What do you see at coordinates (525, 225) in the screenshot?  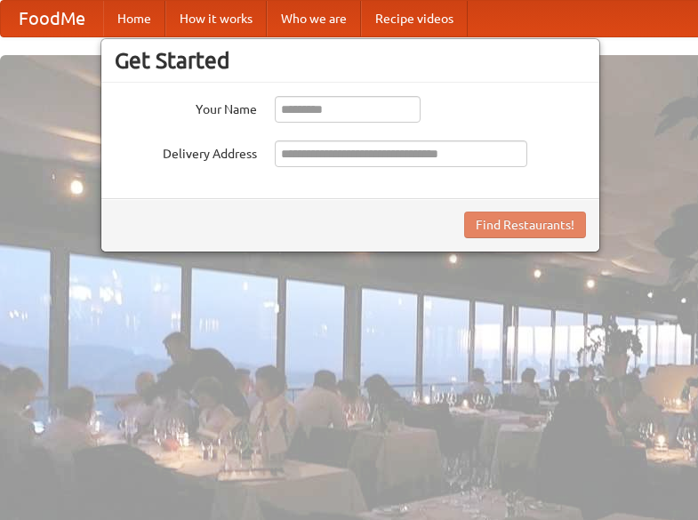 I see `button: Find Restaurants!` at bounding box center [525, 225].